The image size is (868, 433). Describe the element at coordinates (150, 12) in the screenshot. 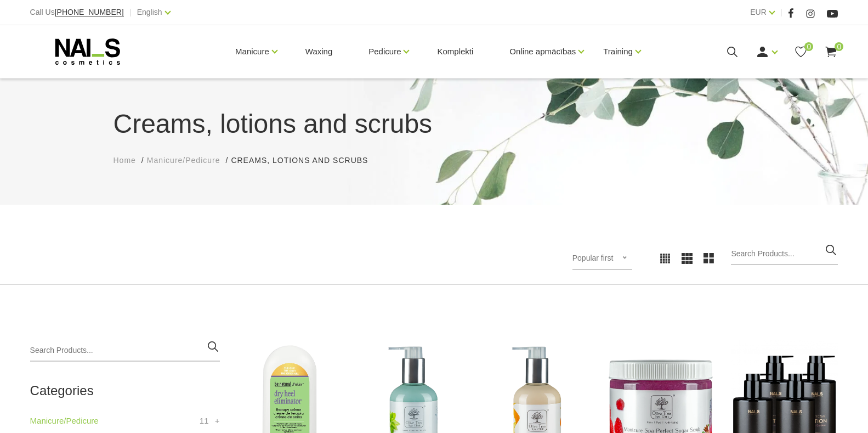

I see `a: English` at that location.